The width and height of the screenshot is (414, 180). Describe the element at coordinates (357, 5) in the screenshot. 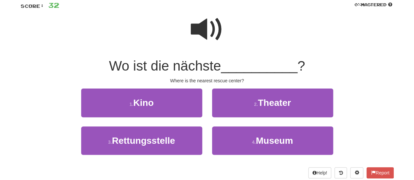

I see `span: 0 %` at that location.